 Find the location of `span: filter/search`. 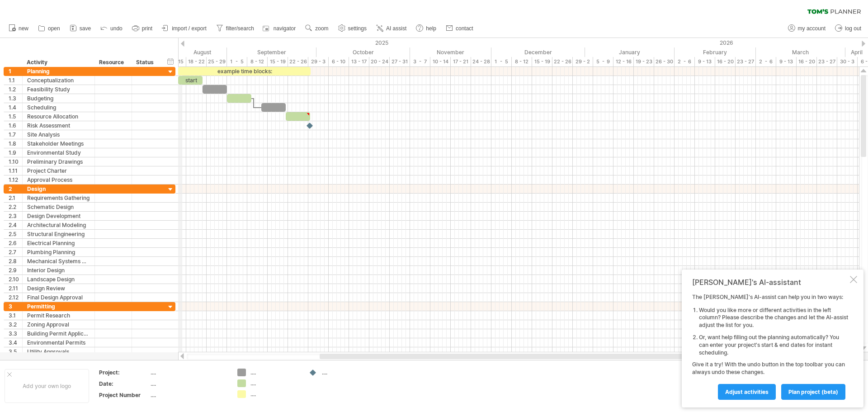

span: filter/search is located at coordinates (240, 29).